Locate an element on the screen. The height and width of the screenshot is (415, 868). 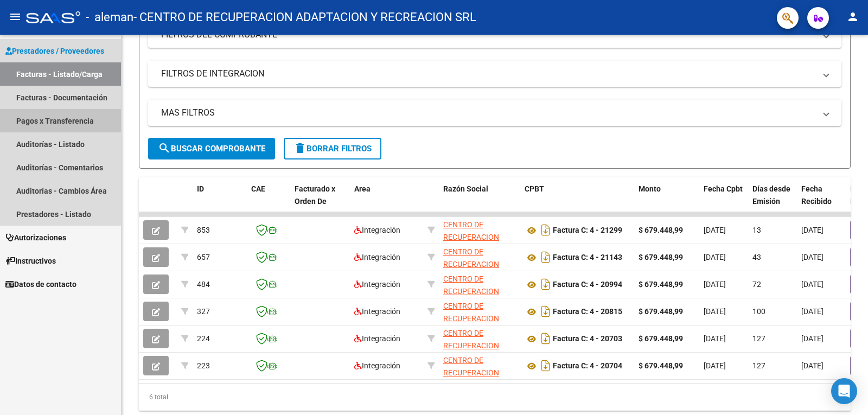
datatable-header-cell: CPBT is located at coordinates (577, 201).